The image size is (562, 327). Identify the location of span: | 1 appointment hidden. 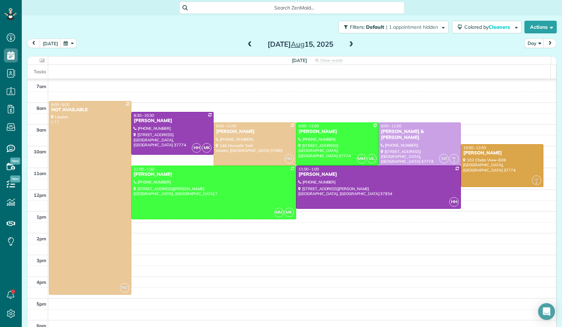
(412, 27).